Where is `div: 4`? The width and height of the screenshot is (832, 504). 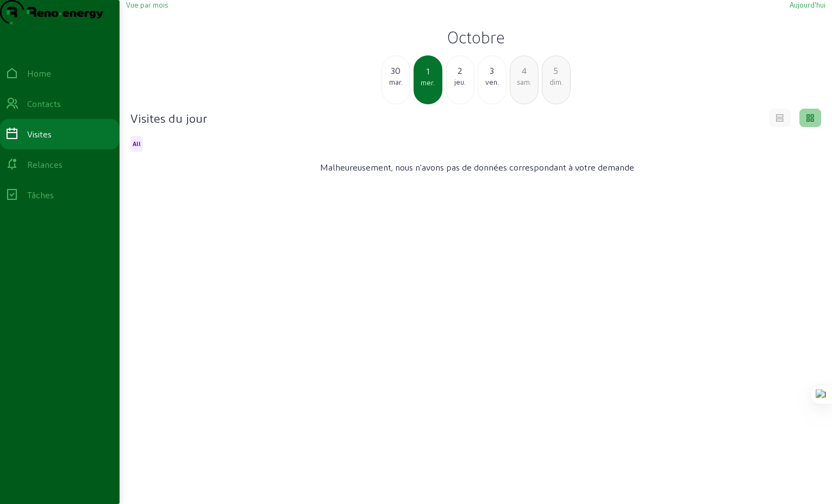
div: 4 is located at coordinates (524, 71).